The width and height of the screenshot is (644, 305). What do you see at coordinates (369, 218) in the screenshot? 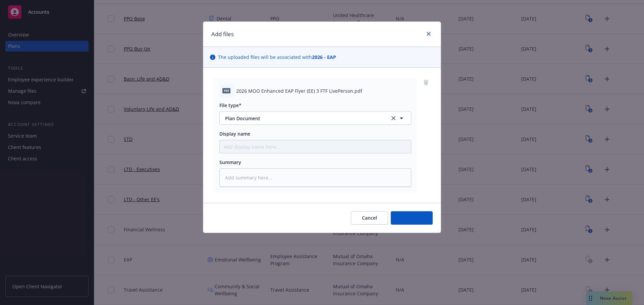
I see `button: Cancel` at bounding box center [369, 218].